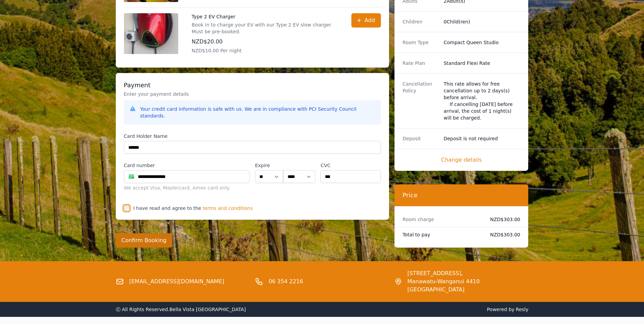 The height and width of the screenshot is (324, 644). What do you see at coordinates (167, 208) in the screenshot?
I see `label: I have read and agree to the` at bounding box center [167, 208].